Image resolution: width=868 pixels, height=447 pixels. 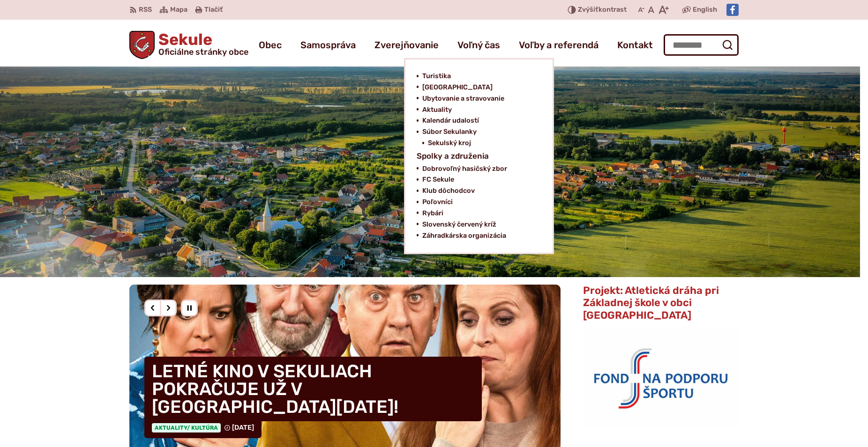 What do you see at coordinates (450, 143) in the screenshot?
I see `span: Sekulský kroj` at bounding box center [450, 143].